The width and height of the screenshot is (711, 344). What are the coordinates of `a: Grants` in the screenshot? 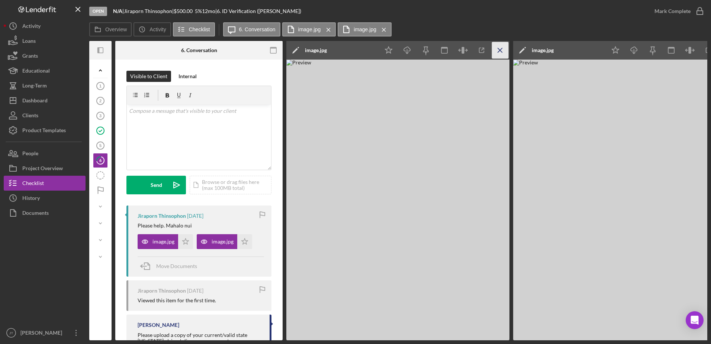 It's located at (45, 56).